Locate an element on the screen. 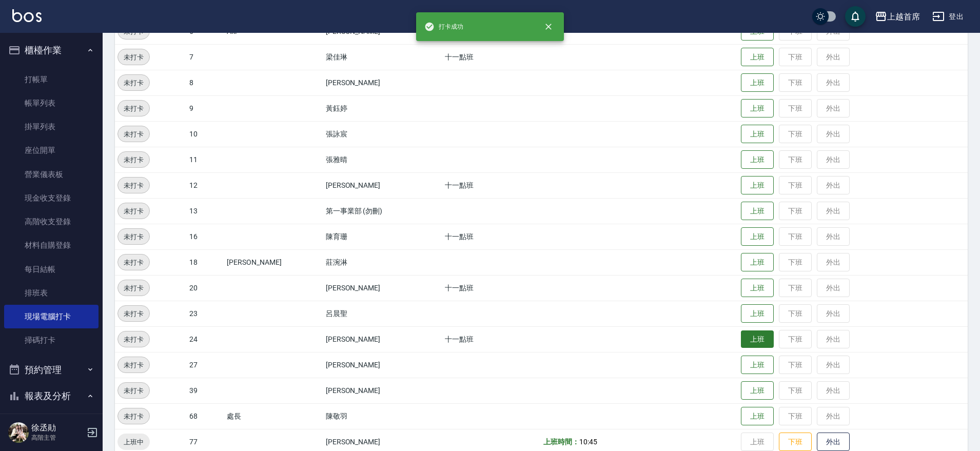 This screenshot has height=451, width=980. td: 39 is located at coordinates (205, 390).